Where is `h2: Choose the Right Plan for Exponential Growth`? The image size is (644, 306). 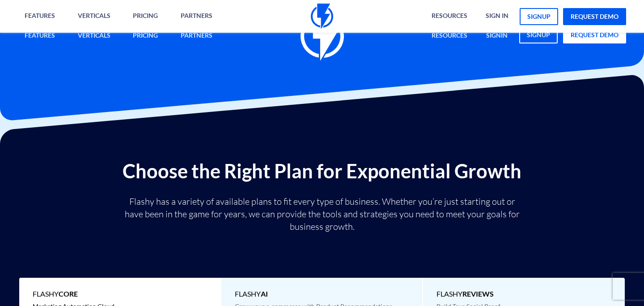 h2: Choose the Right Plan for Exponential Growth is located at coordinates (322, 171).